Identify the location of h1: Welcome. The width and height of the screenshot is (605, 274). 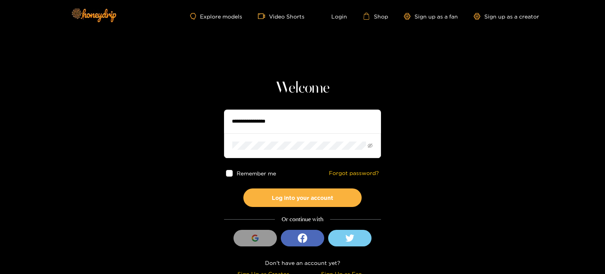
(302, 88).